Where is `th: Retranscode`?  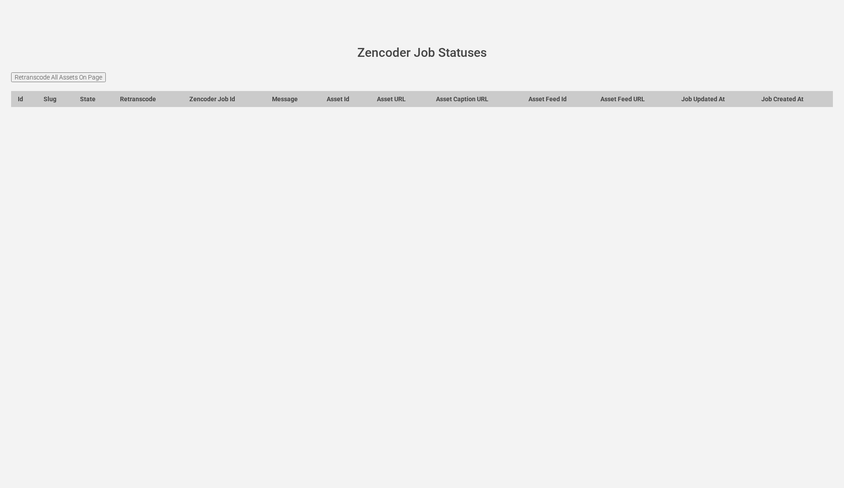
th: Retranscode is located at coordinates (148, 99).